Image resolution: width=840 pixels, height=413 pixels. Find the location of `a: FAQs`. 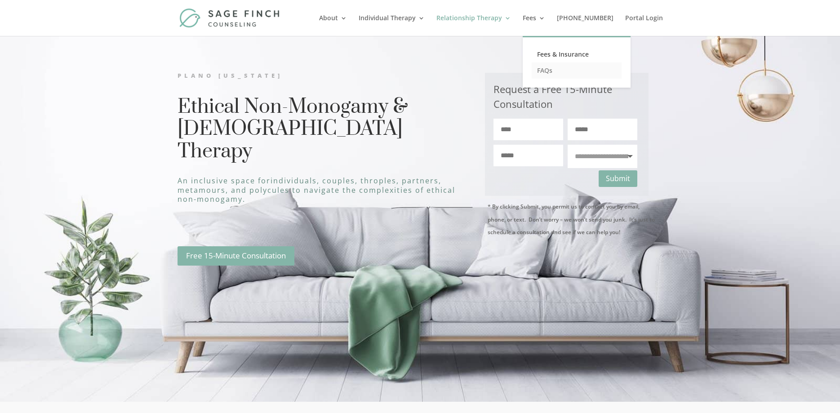

a: FAQs is located at coordinates (576, 71).